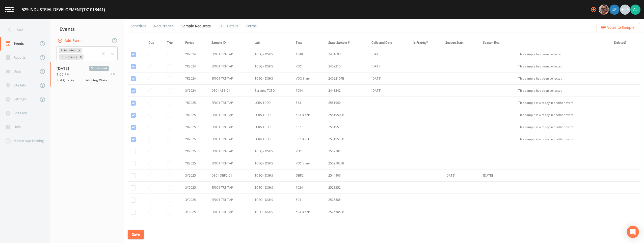 Image resolution: width=644 pixels, height=243 pixels. I want to click on a: Forms, so click(251, 26).